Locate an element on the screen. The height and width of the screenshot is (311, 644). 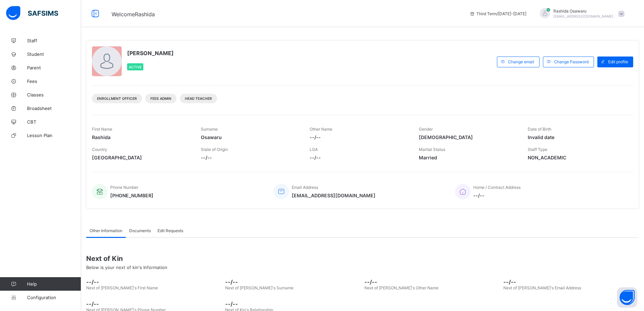
span: Date of Birth is located at coordinates (540, 129).